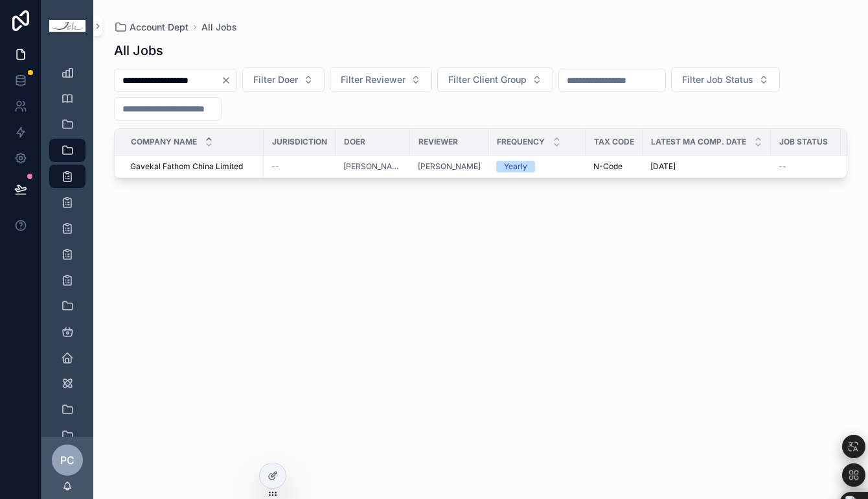 The width and height of the screenshot is (868, 499). What do you see at coordinates (219, 28) in the screenshot?
I see `span: All Jobs` at bounding box center [219, 28].